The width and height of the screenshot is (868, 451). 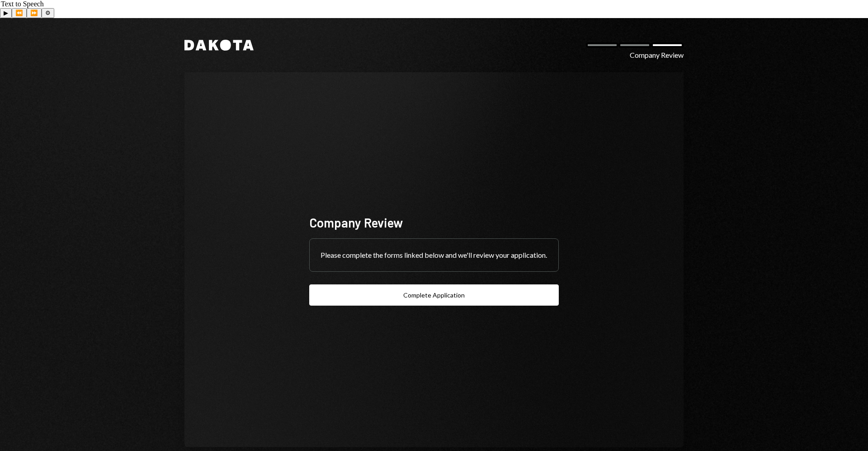 What do you see at coordinates (19, 13) in the screenshot?
I see `button: Previous` at bounding box center [19, 13].